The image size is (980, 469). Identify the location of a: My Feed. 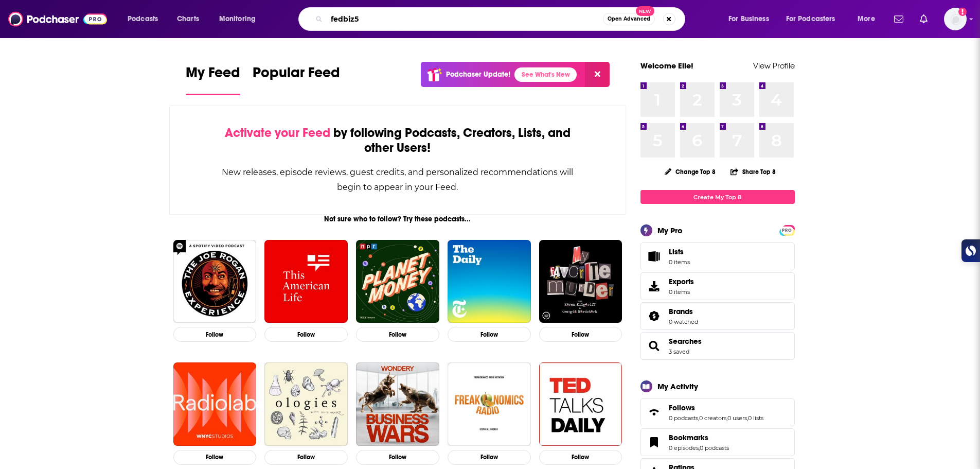
(213, 79).